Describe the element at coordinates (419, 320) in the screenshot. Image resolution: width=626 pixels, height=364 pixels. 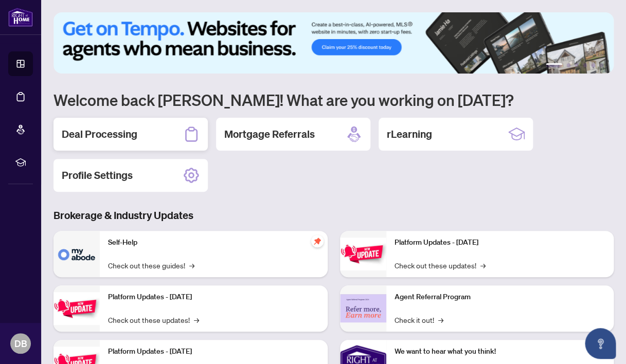
I see `a: Check it out!→` at that location.